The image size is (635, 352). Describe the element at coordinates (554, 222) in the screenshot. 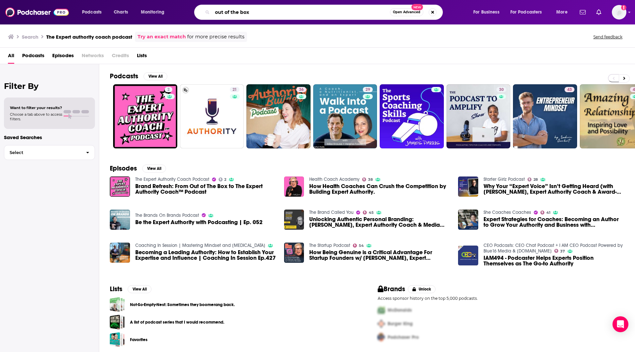

I see `a: Expert Strategies for Coaches: Becoming an Author to Grow Your Authority and Business with Kimber...` at that location.